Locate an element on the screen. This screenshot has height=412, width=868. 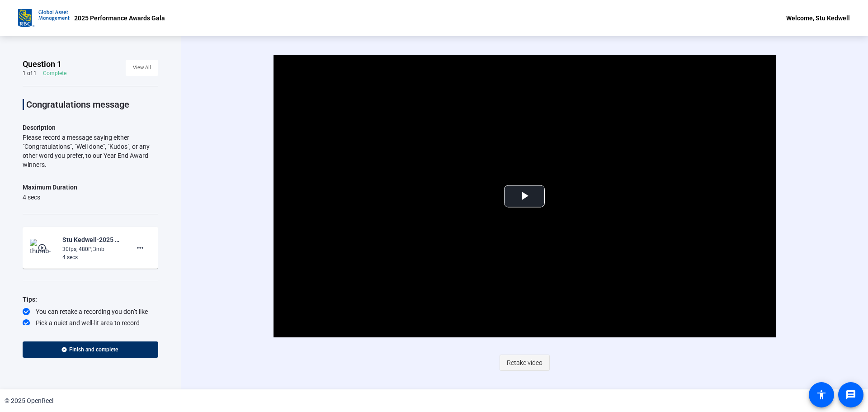
div: Maximum Duration is located at coordinates (50, 188).